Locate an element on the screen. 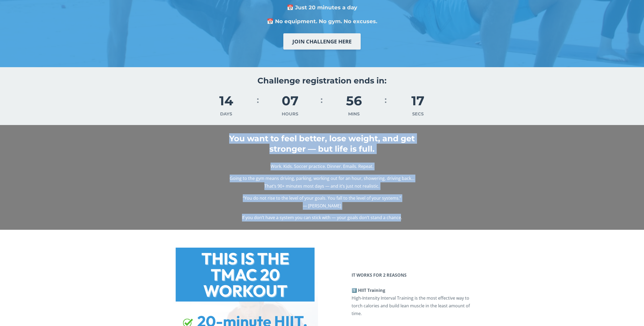  p: Going to the gym means driving, parking, working out for an hour, showering, driving back… That’s... is located at coordinates (322, 182).